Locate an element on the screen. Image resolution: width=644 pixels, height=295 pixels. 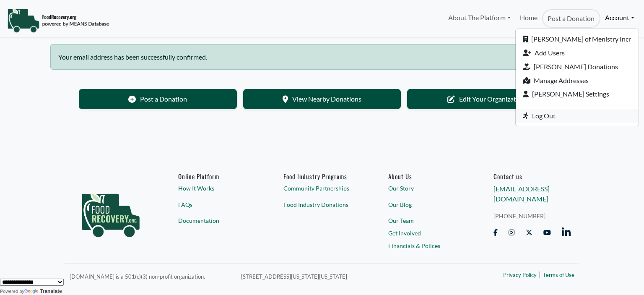
a: Log Out is located at coordinates (577, 116).